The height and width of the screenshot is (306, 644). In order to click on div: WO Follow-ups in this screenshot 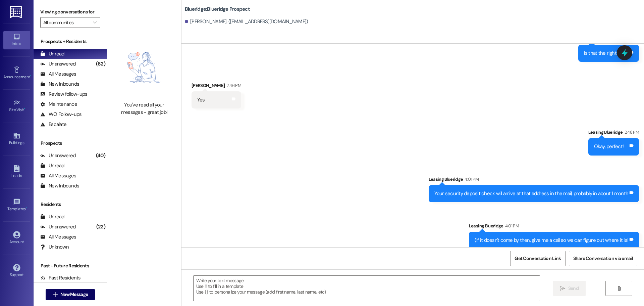, I will do `click(61, 114)`.